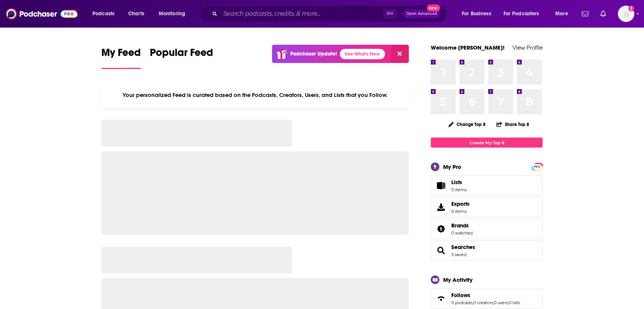  Describe the element at coordinates (457, 279) in the screenshot. I see `div: My Activity` at that location.